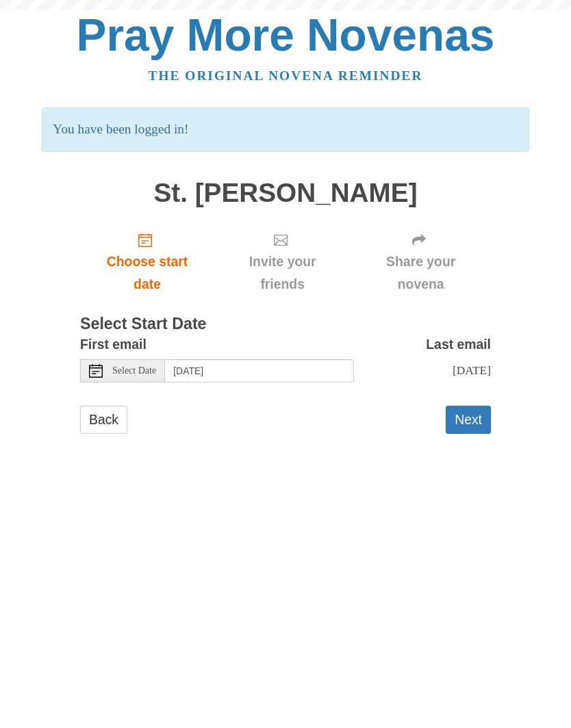 The width and height of the screenshot is (571, 728). What do you see at coordinates (286, 35) in the screenshot?
I see `a: Pray More Novenas` at bounding box center [286, 35].